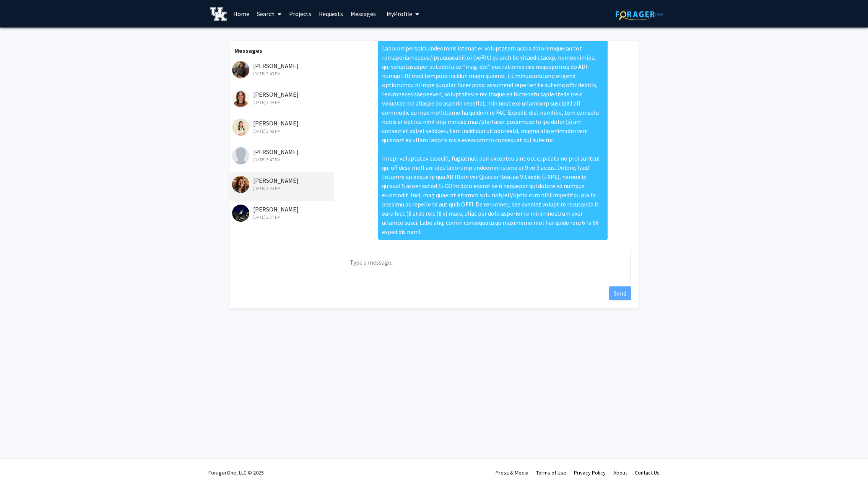 Image resolution: width=868 pixels, height=486 pixels. What do you see at coordinates (241, 99) in the screenshot?
I see `img: Chloe Hewitt` at bounding box center [241, 99].